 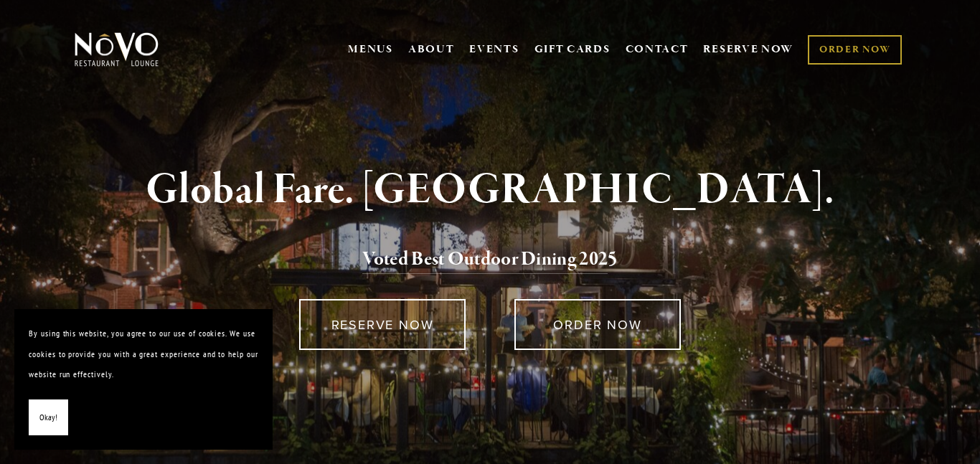 What do you see at coordinates (48, 417) in the screenshot?
I see `span: Okay!` at bounding box center [48, 417].